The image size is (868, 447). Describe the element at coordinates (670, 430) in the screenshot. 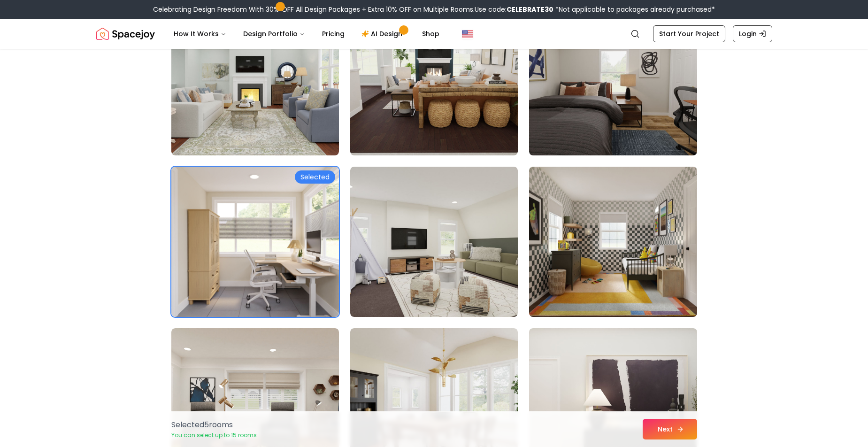

I see `button: Next` at that location.